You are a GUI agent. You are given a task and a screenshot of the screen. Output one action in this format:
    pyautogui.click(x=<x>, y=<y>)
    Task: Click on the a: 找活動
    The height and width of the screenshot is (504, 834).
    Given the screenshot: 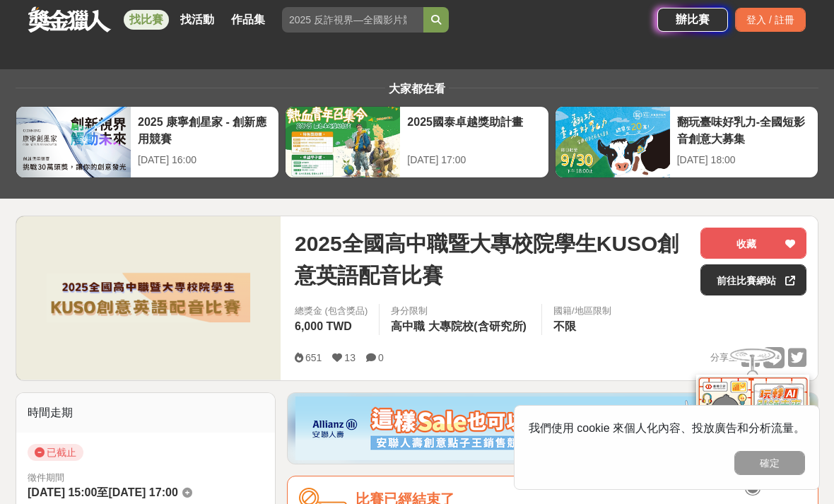 What is the action you would take?
    pyautogui.click(x=197, y=20)
    